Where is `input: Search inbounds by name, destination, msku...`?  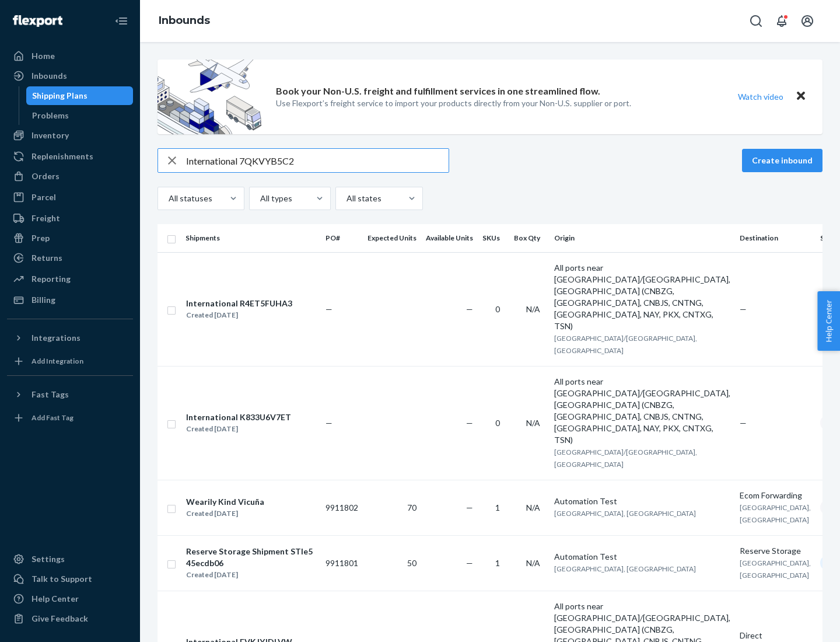 input: Search inbounds by name, destination, msku... is located at coordinates (317, 160).